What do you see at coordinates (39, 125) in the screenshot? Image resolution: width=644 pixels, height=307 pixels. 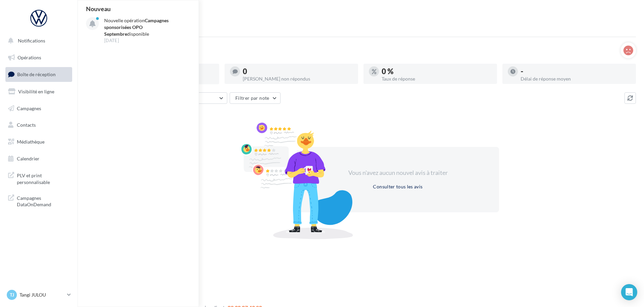 I see `a: Contacts` at bounding box center [39, 125].